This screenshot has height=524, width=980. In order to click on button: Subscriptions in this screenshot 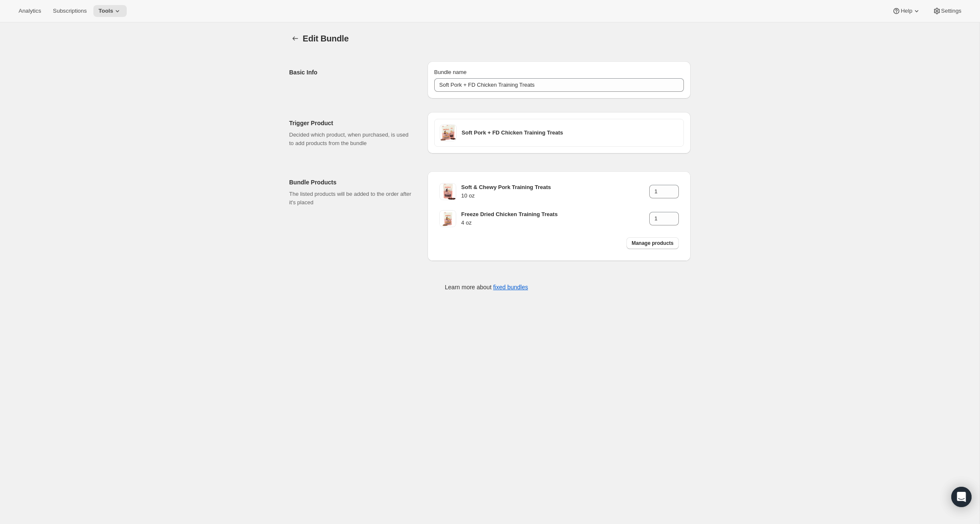, I will do `click(70, 11)`.